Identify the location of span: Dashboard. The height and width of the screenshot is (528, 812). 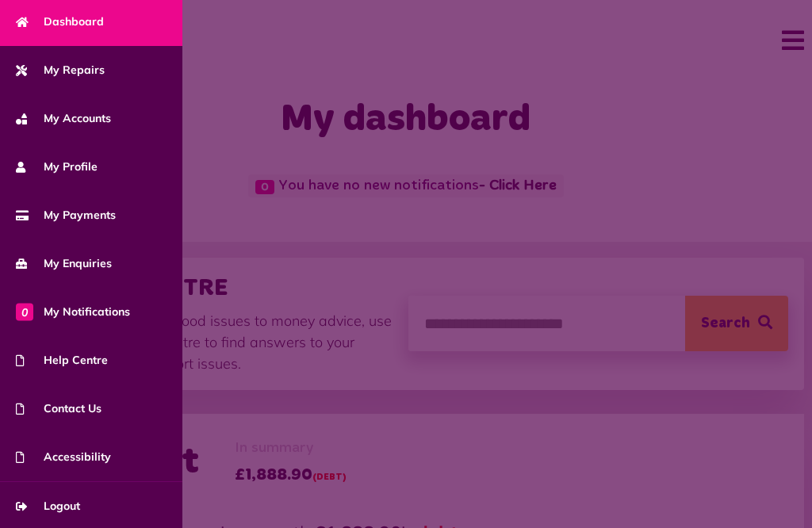
(59, 21).